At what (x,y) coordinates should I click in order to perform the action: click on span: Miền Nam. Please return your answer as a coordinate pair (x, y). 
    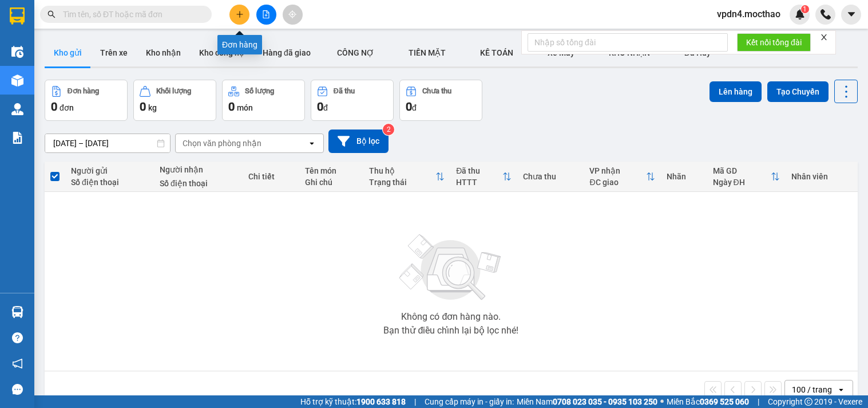
    Looking at the image, I should click on (588, 402).